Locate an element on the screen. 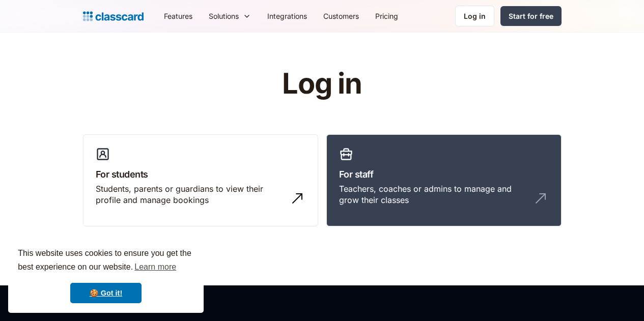 The width and height of the screenshot is (644, 321). a: Log in is located at coordinates (474, 16).